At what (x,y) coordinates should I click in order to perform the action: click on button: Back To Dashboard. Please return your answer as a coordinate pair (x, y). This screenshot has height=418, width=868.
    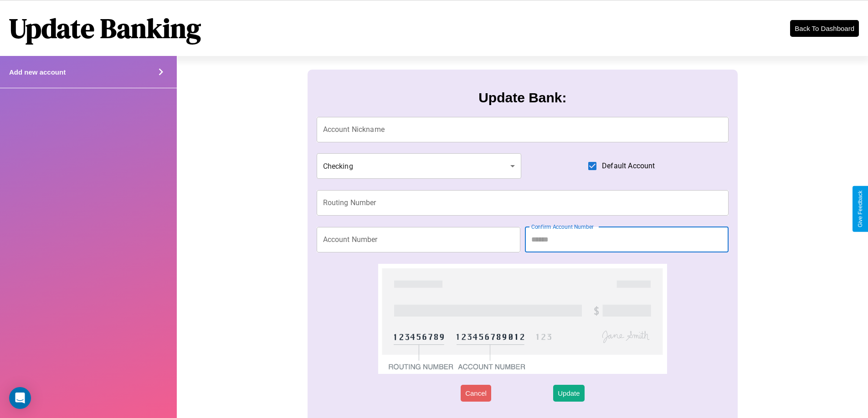
    Looking at the image, I should click on (824, 28).